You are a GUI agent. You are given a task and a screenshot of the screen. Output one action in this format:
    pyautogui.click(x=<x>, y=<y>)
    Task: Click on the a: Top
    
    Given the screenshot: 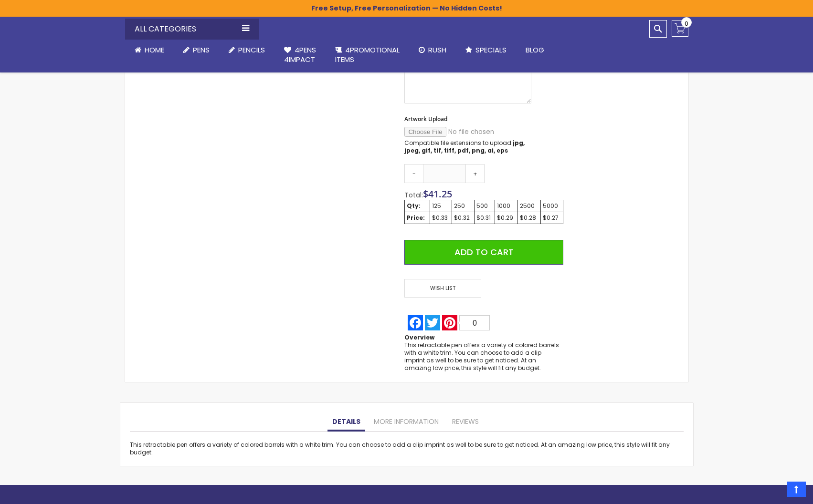 What is the action you would take?
    pyautogui.click(x=796, y=489)
    